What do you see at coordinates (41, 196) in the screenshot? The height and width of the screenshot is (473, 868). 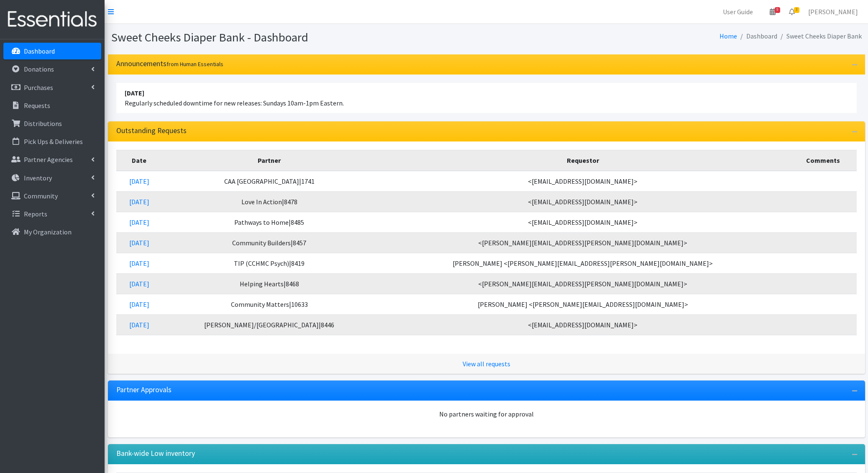 I see `p: Community` at bounding box center [41, 196].